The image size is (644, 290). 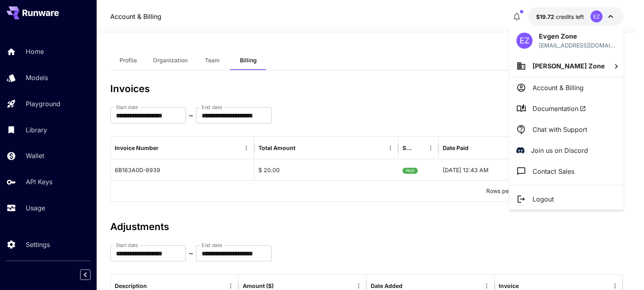 What do you see at coordinates (553, 172) in the screenshot?
I see `p: Contact Sales` at bounding box center [553, 172].